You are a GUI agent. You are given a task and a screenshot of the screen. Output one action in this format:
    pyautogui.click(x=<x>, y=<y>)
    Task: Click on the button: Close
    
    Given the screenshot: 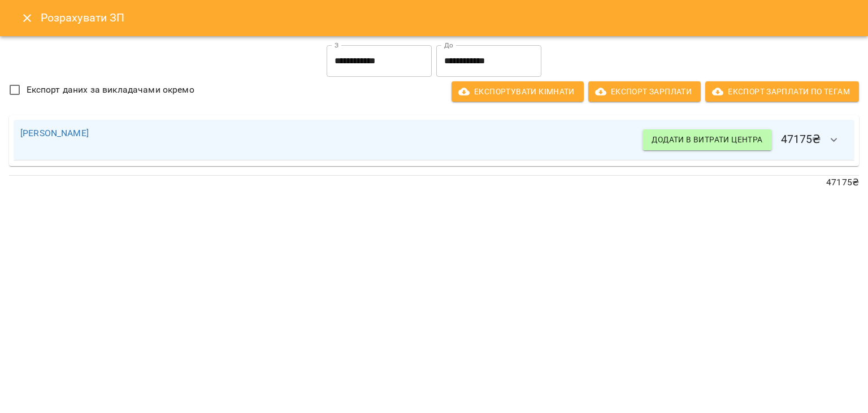 What is the action you would take?
    pyautogui.click(x=27, y=18)
    